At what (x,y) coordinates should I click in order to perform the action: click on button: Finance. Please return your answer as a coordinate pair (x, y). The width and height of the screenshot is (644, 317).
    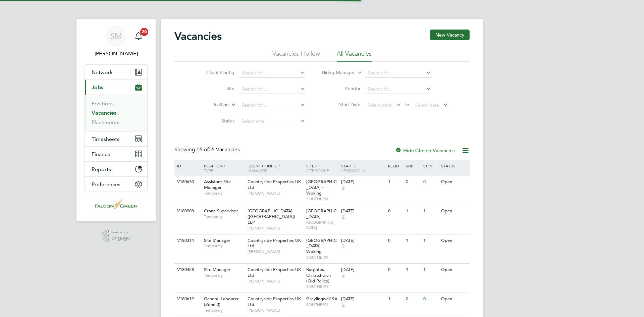
    Looking at the image, I should click on (116, 154).